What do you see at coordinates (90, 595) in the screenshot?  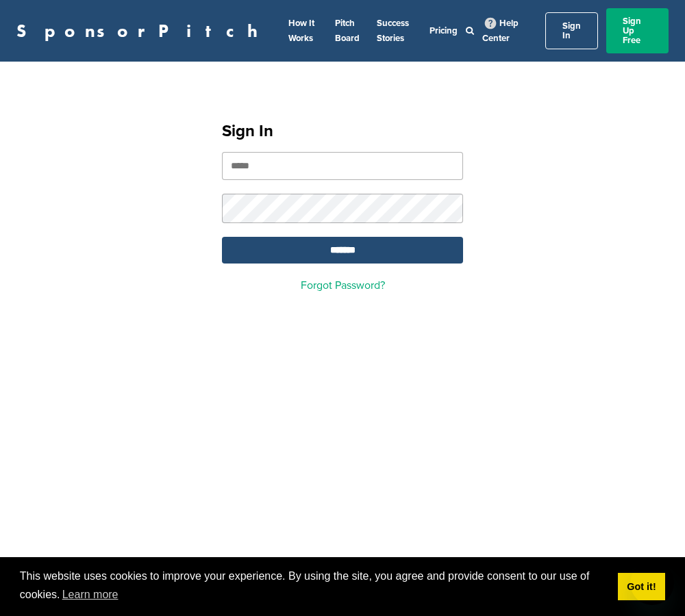 I see `a: learn more about cookies` at bounding box center [90, 595].